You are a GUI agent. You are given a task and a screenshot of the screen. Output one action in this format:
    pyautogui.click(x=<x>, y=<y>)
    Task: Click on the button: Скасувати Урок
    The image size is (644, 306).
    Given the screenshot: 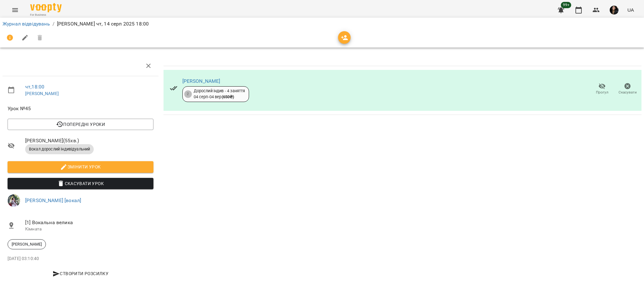 What is the action you would take?
    pyautogui.click(x=81, y=183)
    